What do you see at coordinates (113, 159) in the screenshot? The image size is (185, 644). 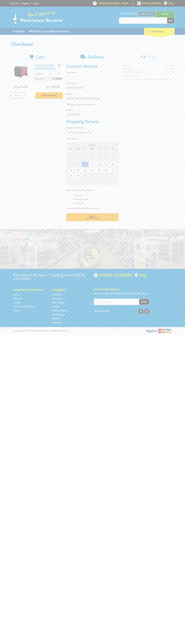 I see `span: 13` at bounding box center [113, 159].